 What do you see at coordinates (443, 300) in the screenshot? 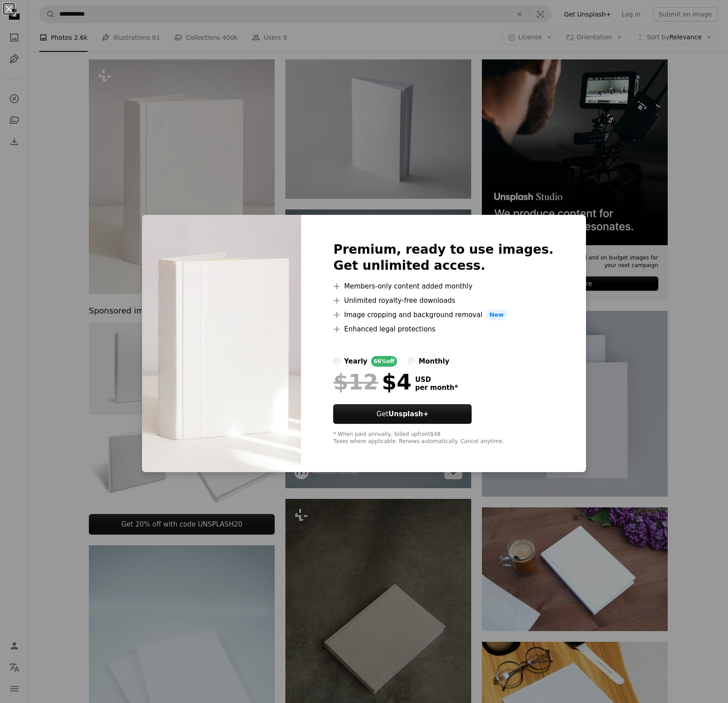
I see `li: Unlimited royalty-free downloads` at bounding box center [443, 300].